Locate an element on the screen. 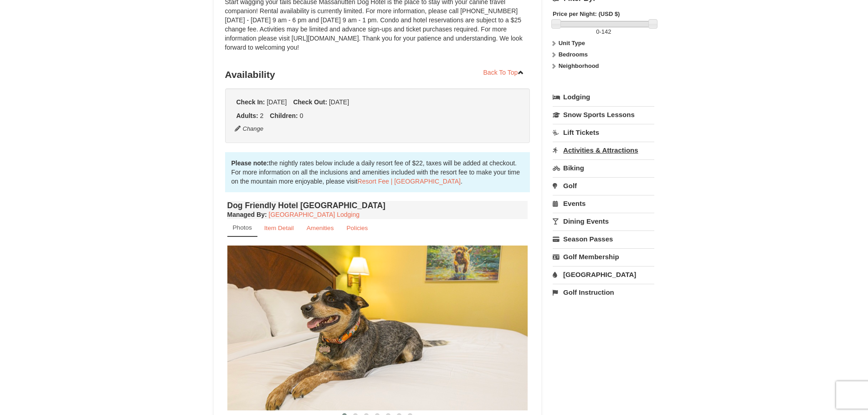 The height and width of the screenshot is (415, 868). div: the nightly rates below include a daily resort fee of $22, taxes will be added at checkout. For m... is located at coordinates (378, 172).